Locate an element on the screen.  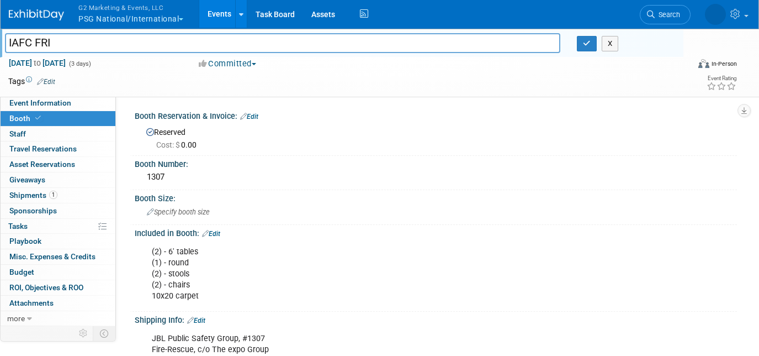
button: X is located at coordinates (610, 44).